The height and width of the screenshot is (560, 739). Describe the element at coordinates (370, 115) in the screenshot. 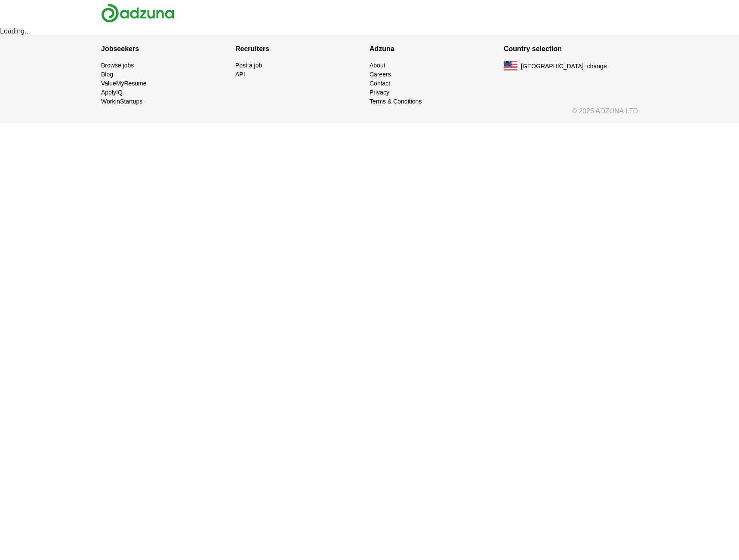

I see `div: © 2025 ADZUNA LTD` at that location.